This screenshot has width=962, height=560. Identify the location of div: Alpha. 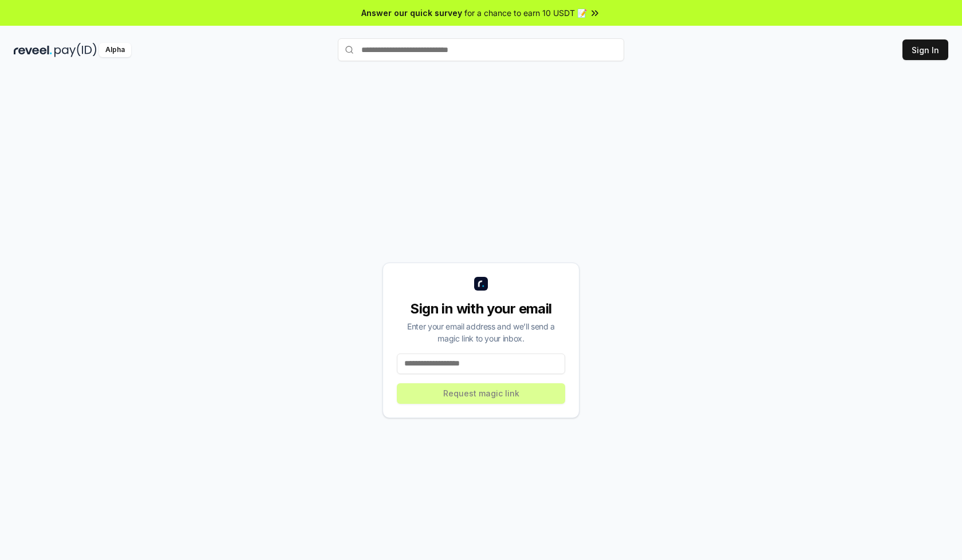
(115, 50).